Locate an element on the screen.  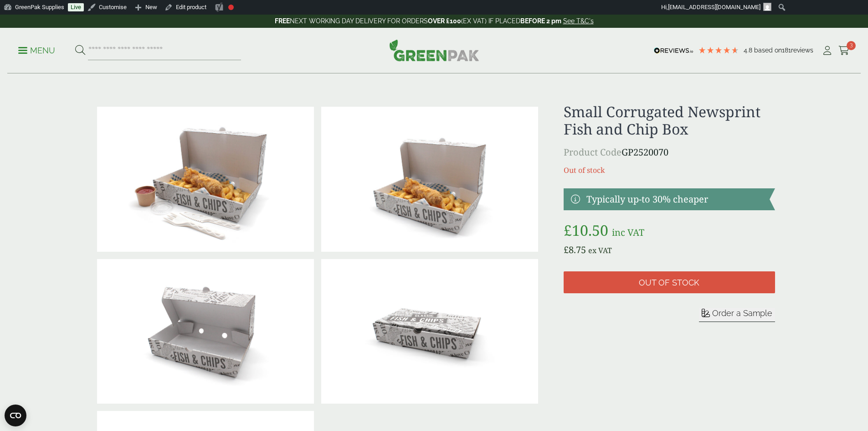
img: Small Corrugated Newsprint Fish & Chips Box With Food is located at coordinates (429, 179).